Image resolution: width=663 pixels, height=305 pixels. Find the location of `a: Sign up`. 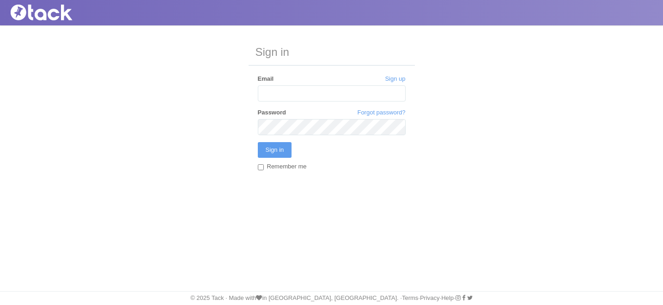

a: Sign up is located at coordinates (395, 79).